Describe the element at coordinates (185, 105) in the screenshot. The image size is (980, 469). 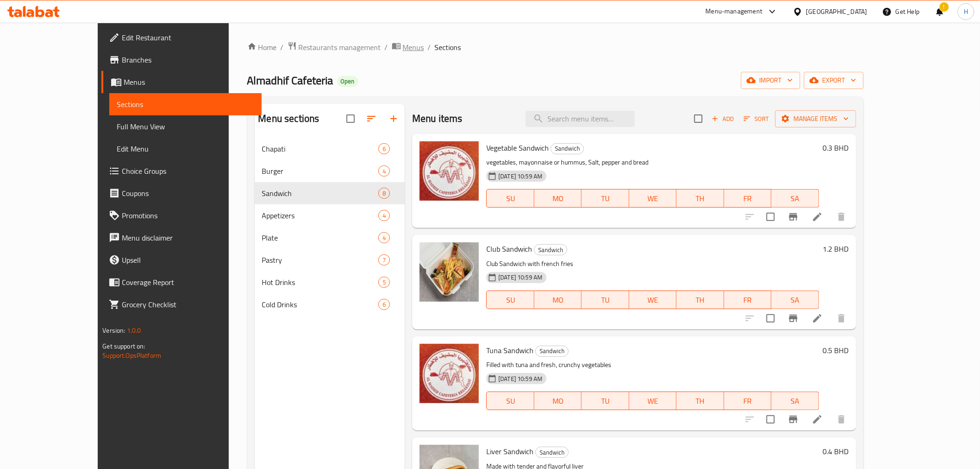
I see `a: Sections` at that location.